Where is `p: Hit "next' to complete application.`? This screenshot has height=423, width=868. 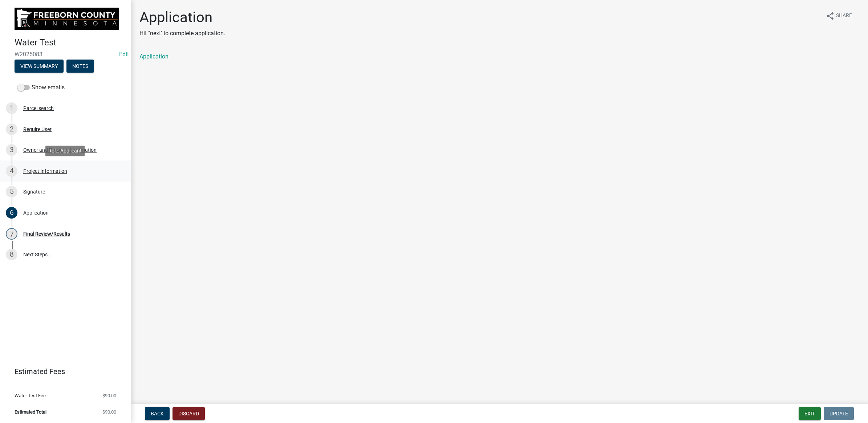 p: Hit "next' to complete application. is located at coordinates (183, 34).